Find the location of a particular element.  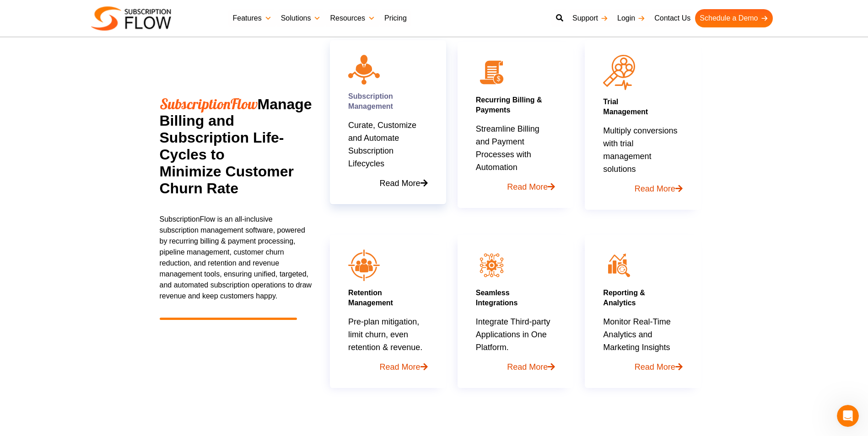

span: SubscriptionFlow is located at coordinates (209, 104).